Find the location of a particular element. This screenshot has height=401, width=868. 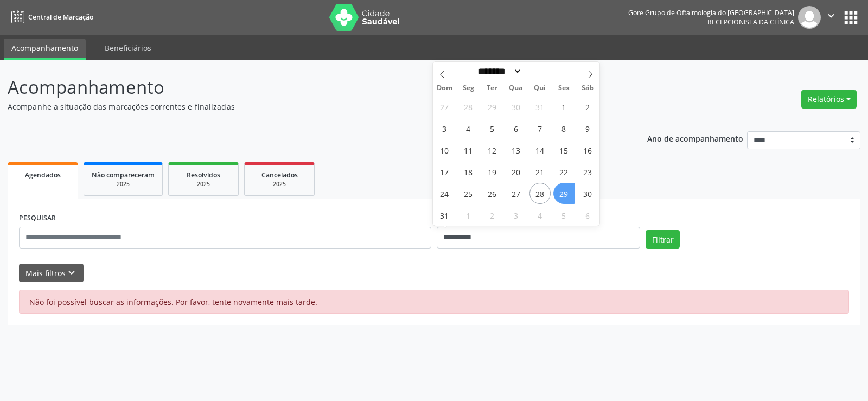

span: Ter is located at coordinates (492, 88).